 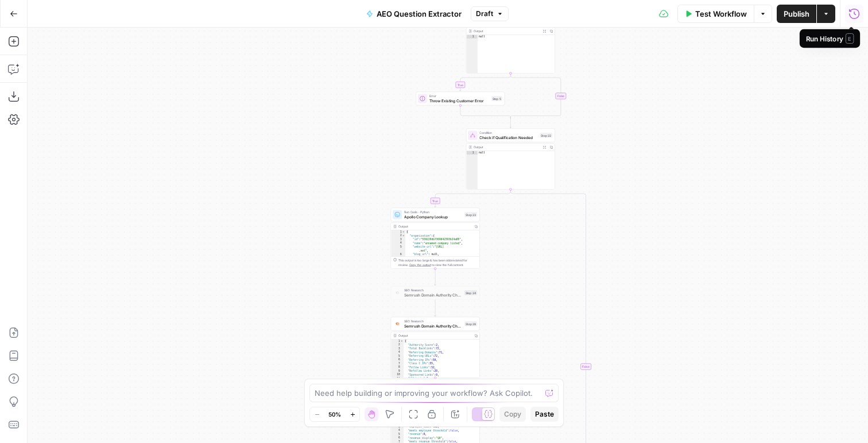 I want to click on span: Condition, so click(x=508, y=132).